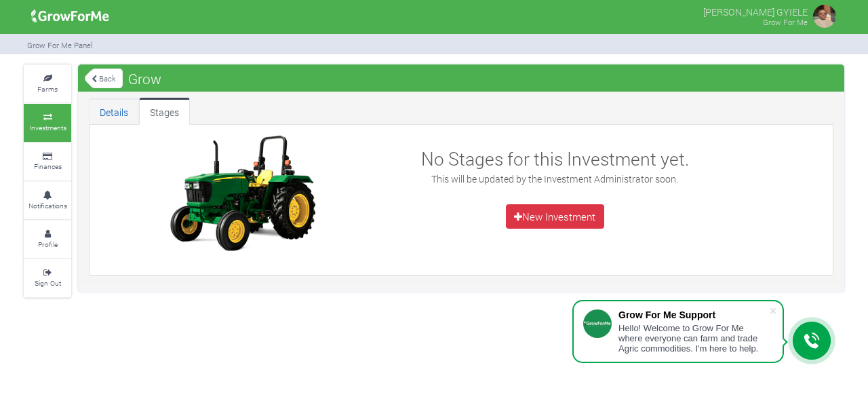  Describe the element at coordinates (104, 78) in the screenshot. I see `a: Back` at that location.